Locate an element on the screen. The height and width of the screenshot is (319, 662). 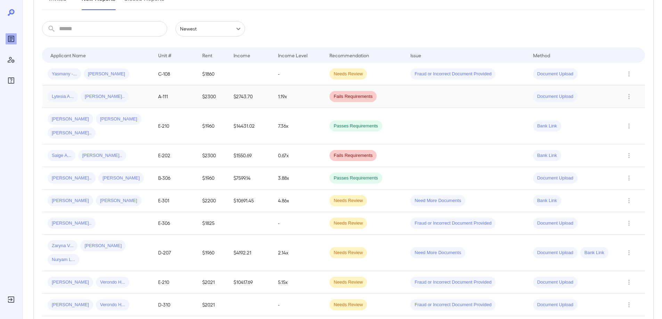
span: Lytesia A... is located at coordinates (63, 97).